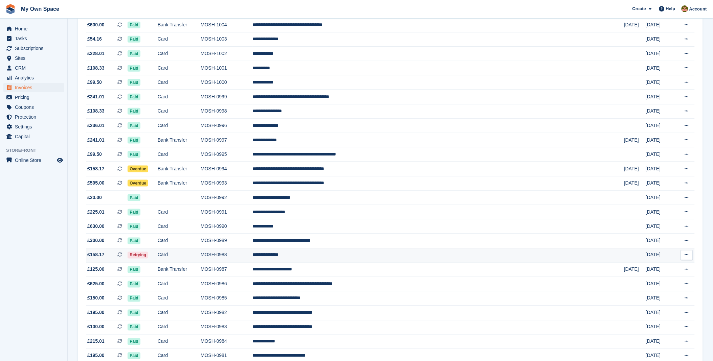  What do you see at coordinates (35, 68) in the screenshot?
I see `span: CRM` at bounding box center [35, 68].